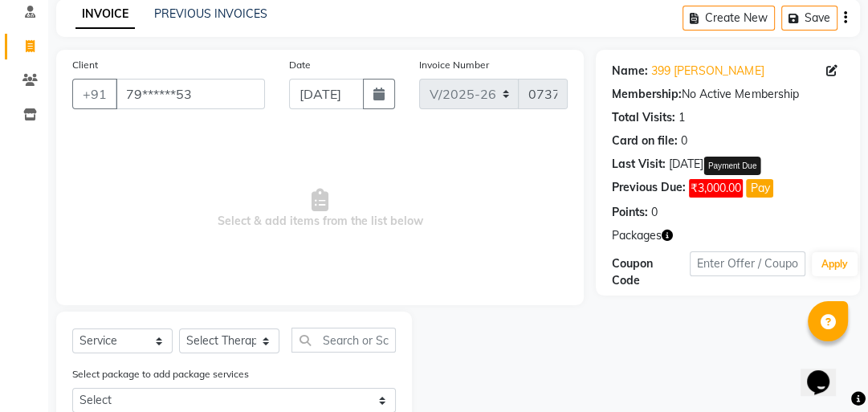 This screenshot has height=412, width=868. I want to click on a: PREVIOUS INVOICES, so click(210, 14).